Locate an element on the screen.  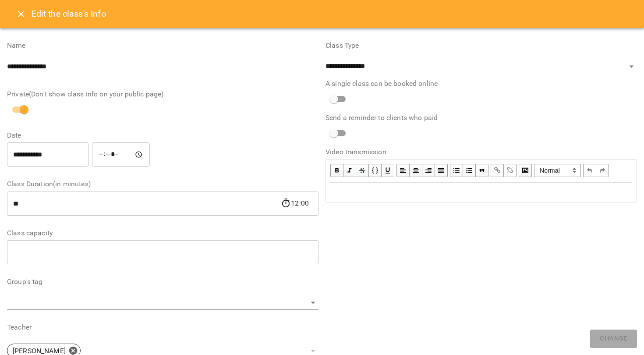
button: Align Right is located at coordinates (429, 171).